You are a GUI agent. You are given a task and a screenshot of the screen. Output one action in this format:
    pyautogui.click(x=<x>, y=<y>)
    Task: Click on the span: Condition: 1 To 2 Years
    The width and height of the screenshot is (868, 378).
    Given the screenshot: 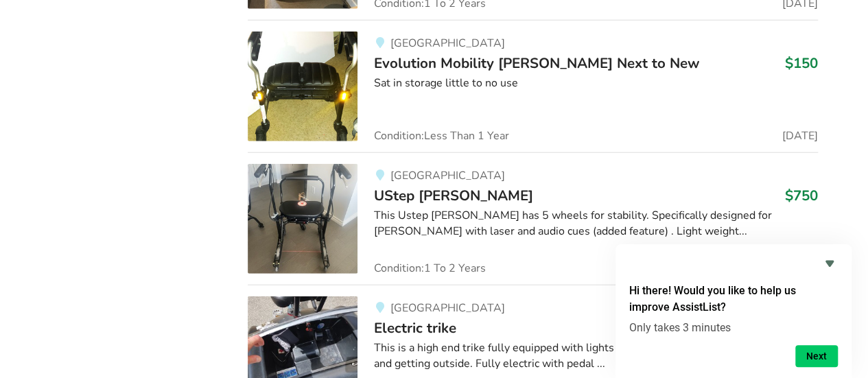 What is the action you would take?
    pyautogui.click(x=430, y=269)
    